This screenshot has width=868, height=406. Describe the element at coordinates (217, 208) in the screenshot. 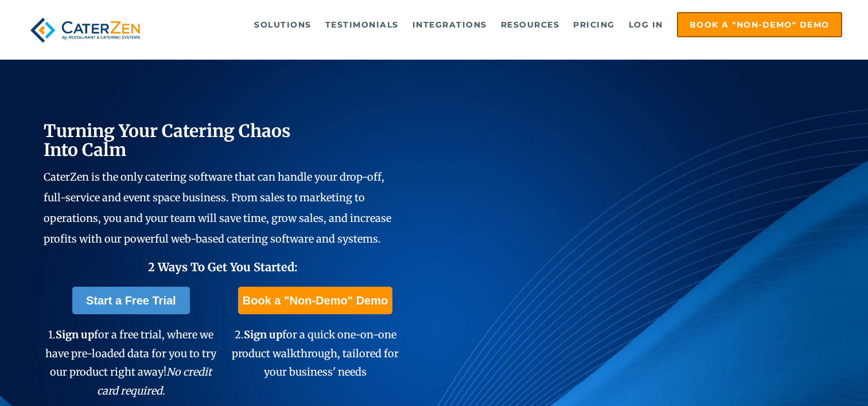

I see `span: CaterZen is the only catering software that can handle your drop-off, full-service and event spac...` at that location.